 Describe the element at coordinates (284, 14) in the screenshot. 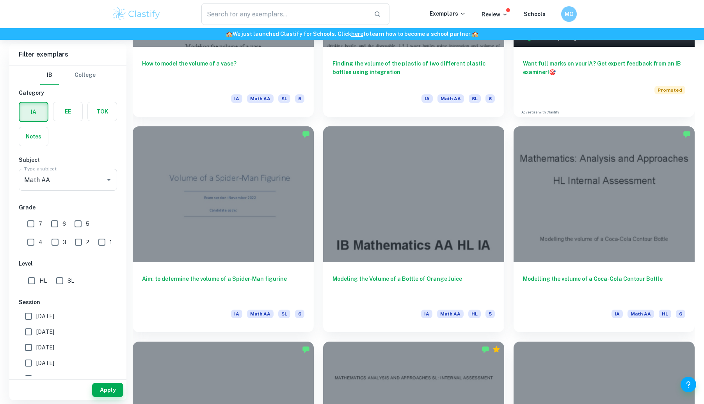

I see `input: Search for any exemplars...` at that location.